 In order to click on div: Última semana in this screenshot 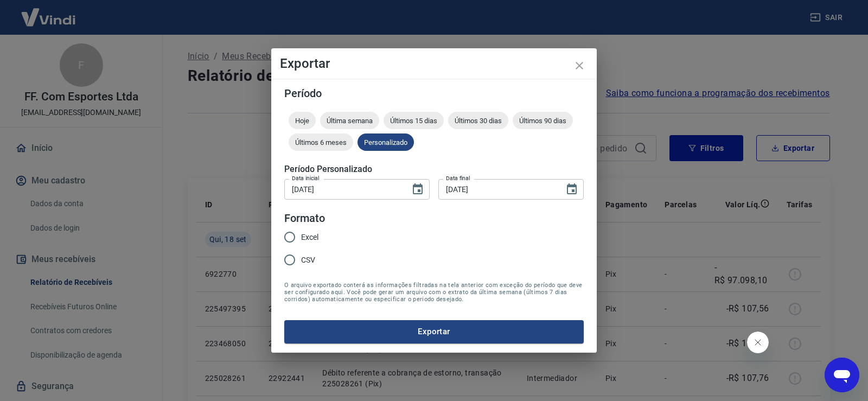, I will do `click(349, 120)`.